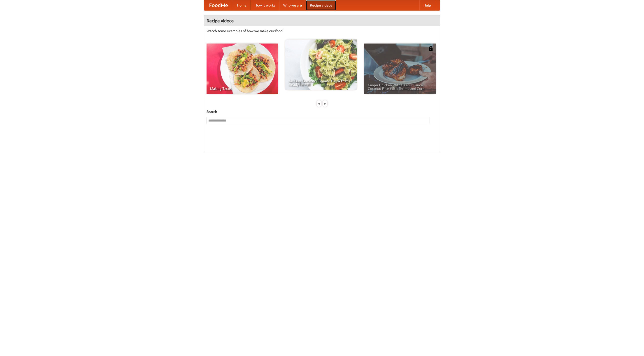  Describe the element at coordinates (242, 89) in the screenshot. I see `span: Making Tacos` at that location.